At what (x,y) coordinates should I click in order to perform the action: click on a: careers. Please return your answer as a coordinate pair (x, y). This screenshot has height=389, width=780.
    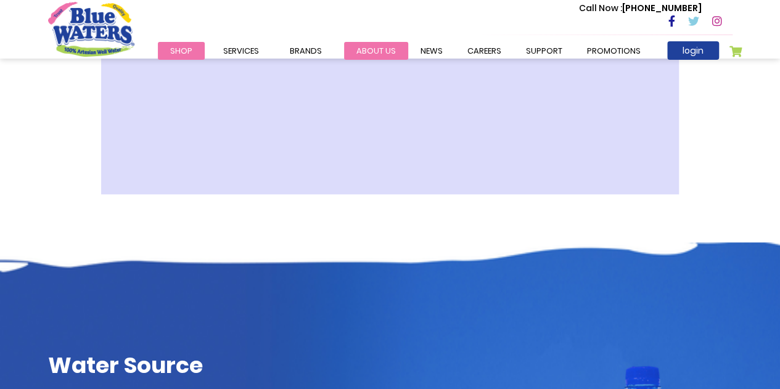
    Looking at the image, I should click on (484, 51).